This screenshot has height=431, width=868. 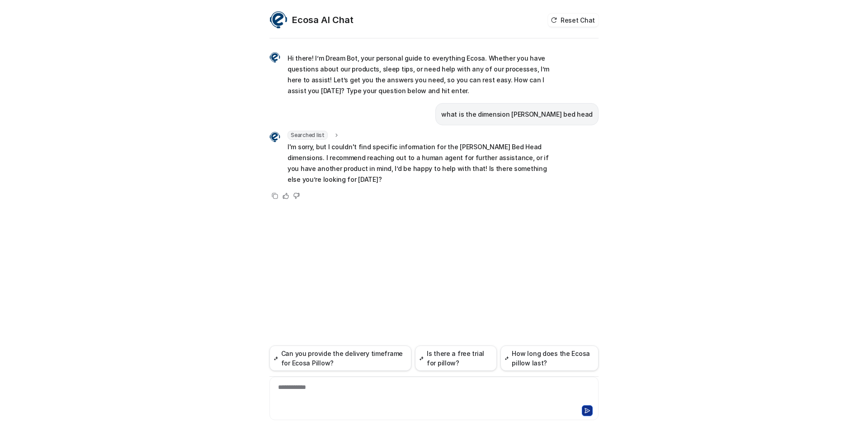 I want to click on h2: Ecosa AI Chat, so click(x=323, y=20).